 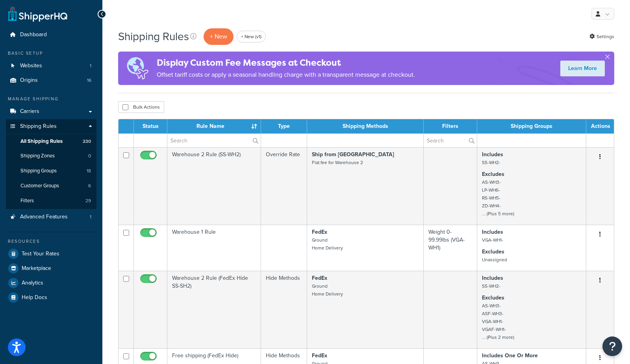 I want to click on th: Rule Name : activate to sort column ascending, so click(x=214, y=126).